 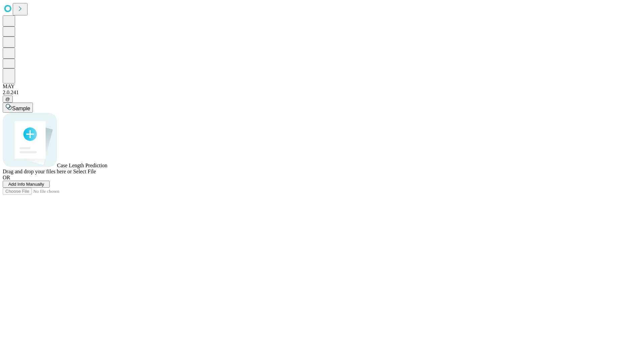 What do you see at coordinates (18, 108) in the screenshot?
I see `button: Sample` at bounding box center [18, 108].